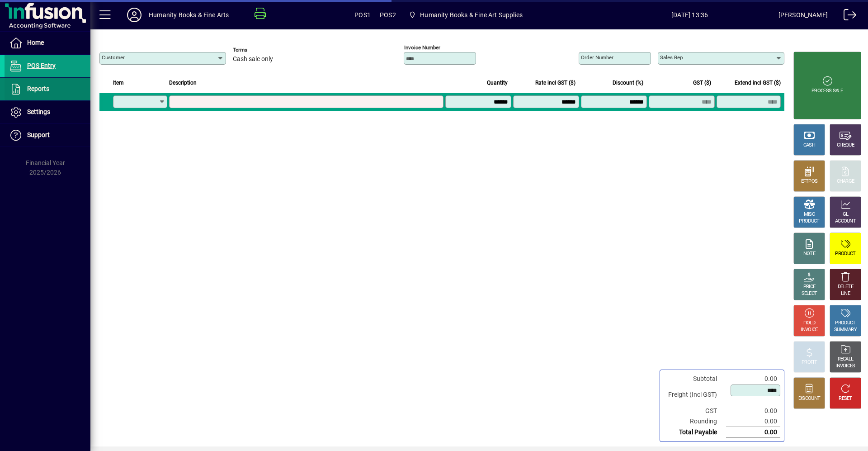 This screenshot has height=451, width=868. I want to click on div: GL, so click(845, 214).